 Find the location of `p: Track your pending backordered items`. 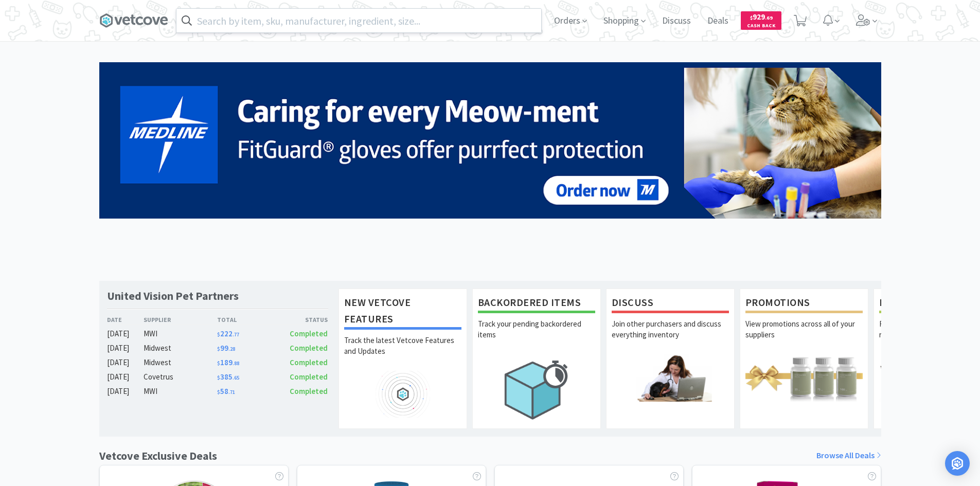

p: Track your pending backordered items is located at coordinates (537, 336).